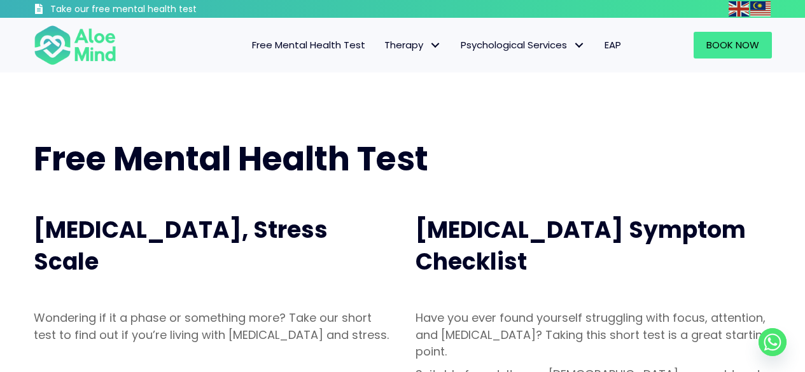 Image resolution: width=805 pixels, height=372 pixels. What do you see at coordinates (773, 342) in the screenshot?
I see `a: Whatsapp` at bounding box center [773, 342].